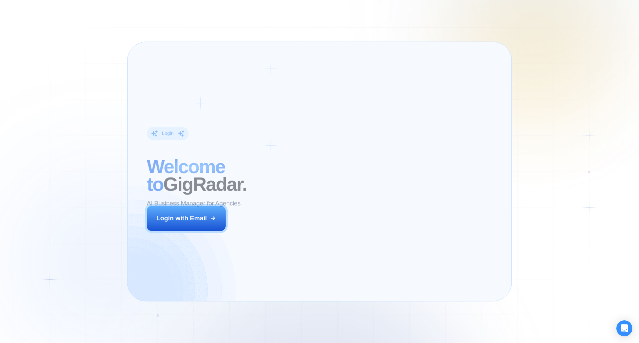 Image resolution: width=639 pixels, height=343 pixels. What do you see at coordinates (186, 218) in the screenshot?
I see `button: Login with Email` at bounding box center [186, 218].